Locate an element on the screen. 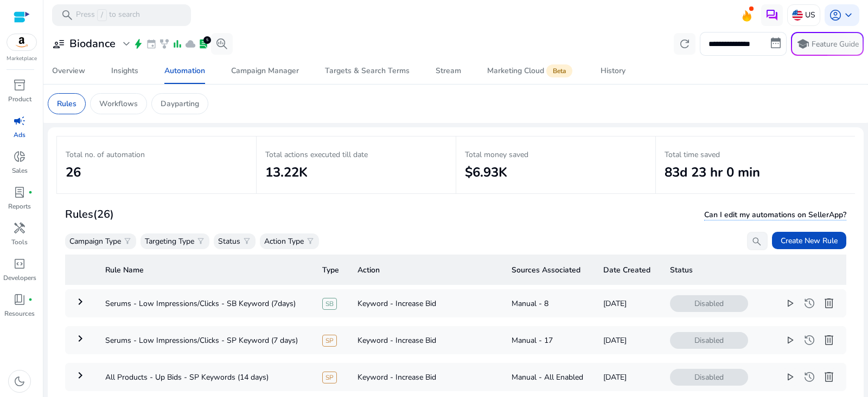 This screenshot has width=868, height=397. div: Insights is located at coordinates (125, 71).